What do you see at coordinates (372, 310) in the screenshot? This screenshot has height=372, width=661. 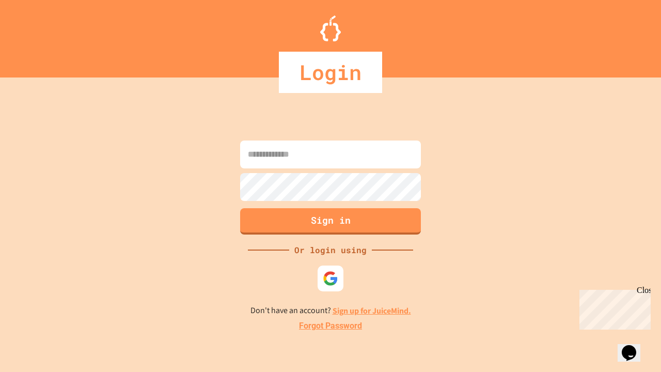 I see `a: Sign up for JuiceMind.` at bounding box center [372, 310].